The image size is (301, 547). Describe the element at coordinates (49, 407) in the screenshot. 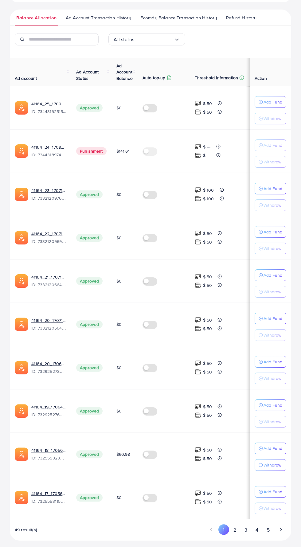

I see `a: 41164_19_1706474666940` at that location.